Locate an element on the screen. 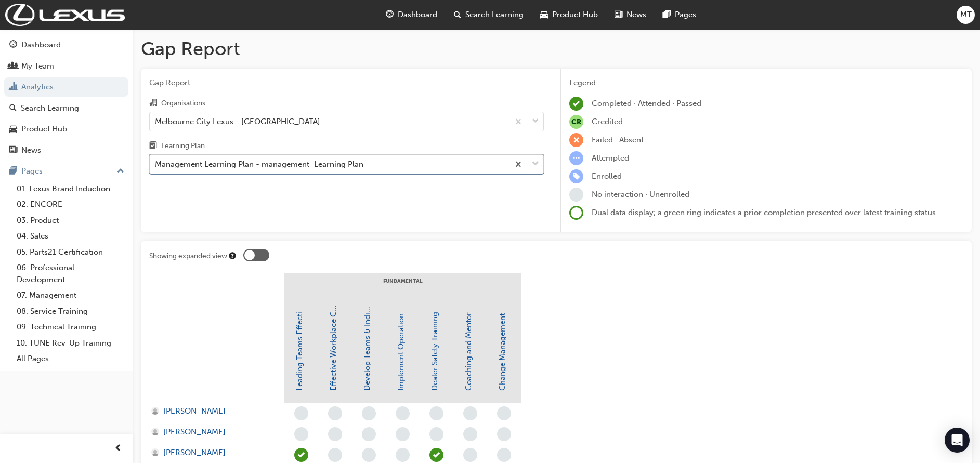 The image size is (980, 463). a: 09. Technical Training is located at coordinates (70, 327).